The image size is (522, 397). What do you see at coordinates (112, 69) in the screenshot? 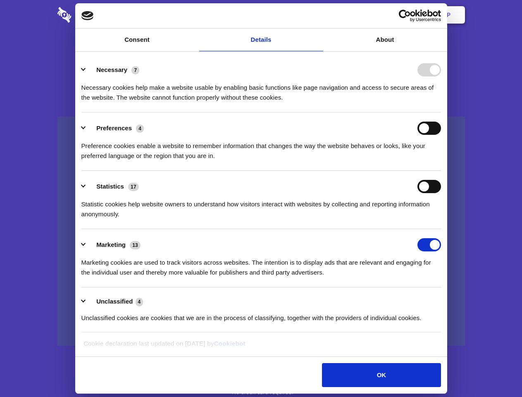
I see `label: Necessary` at bounding box center [112, 69].